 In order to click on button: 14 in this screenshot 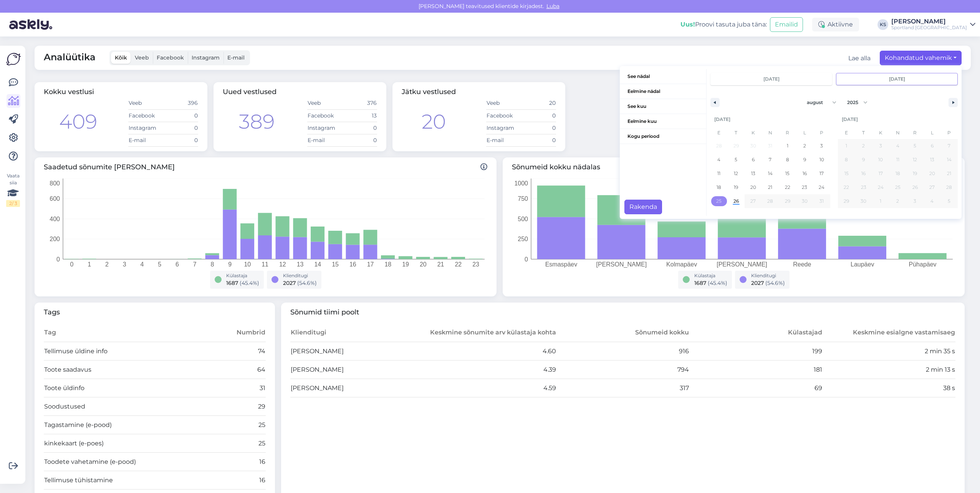, I will do `click(949, 160)`.